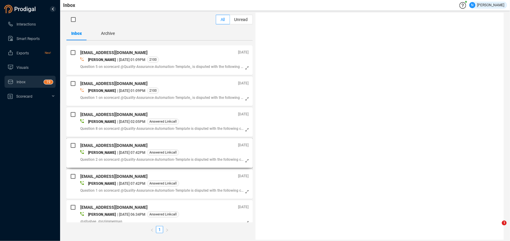 Image resolution: width=510 pixels, height=241 pixels. What do you see at coordinates (30, 38) in the screenshot?
I see `li: Smart Reports` at bounding box center [30, 38].